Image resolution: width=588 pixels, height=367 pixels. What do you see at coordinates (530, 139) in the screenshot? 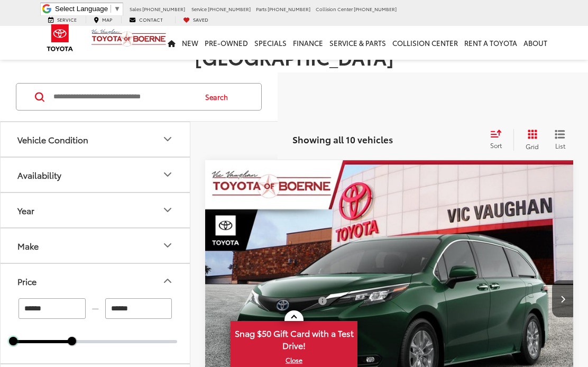
I see `button: Grid View` at bounding box center [530, 139].